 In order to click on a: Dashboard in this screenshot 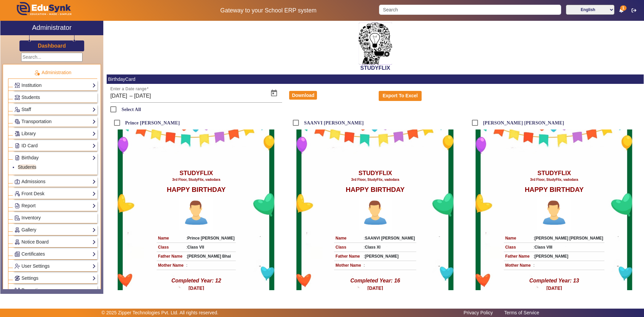, I will do `click(52, 46)`.